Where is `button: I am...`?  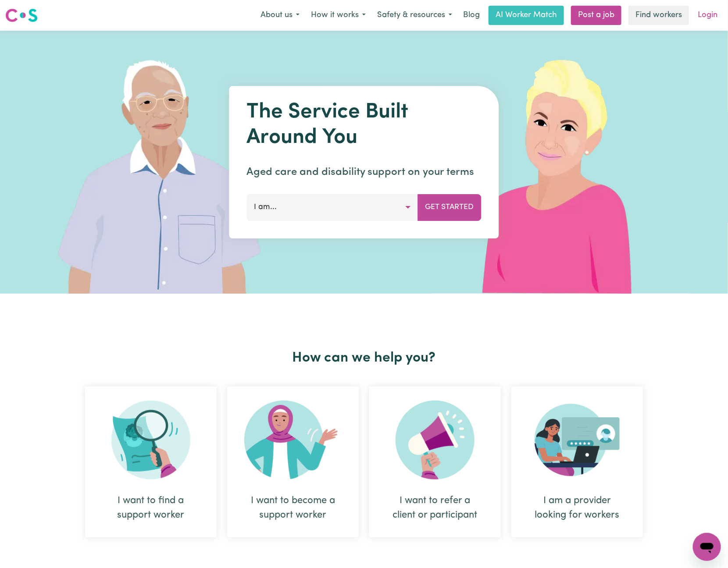 button: I am... is located at coordinates (332, 207).